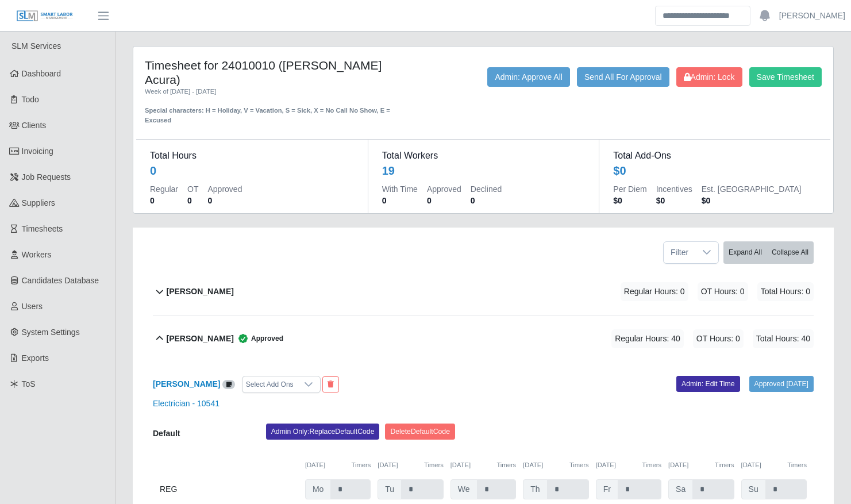 This screenshot has height=504, width=851. I want to click on span: Approved, so click(259, 338).